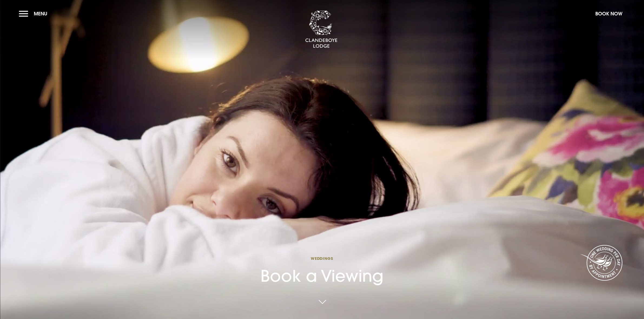  What do you see at coordinates (609, 14) in the screenshot?
I see `button: Book Now` at bounding box center [609, 14].